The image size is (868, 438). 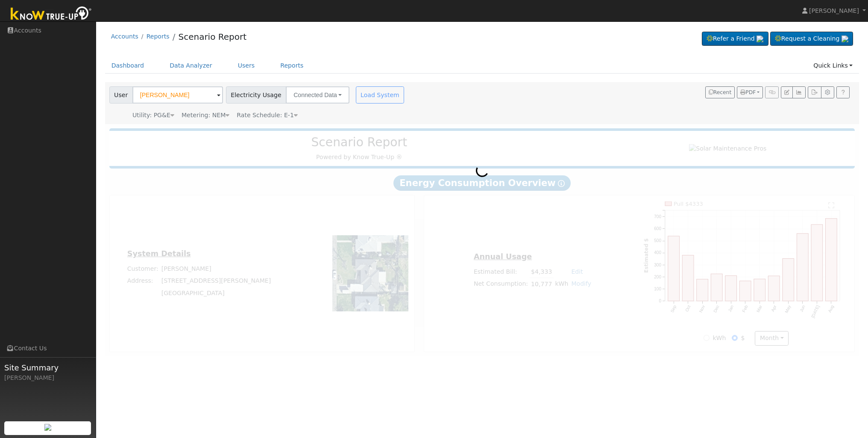 What do you see at coordinates (256, 95) in the screenshot?
I see `span: Electricity Usage` at bounding box center [256, 95].